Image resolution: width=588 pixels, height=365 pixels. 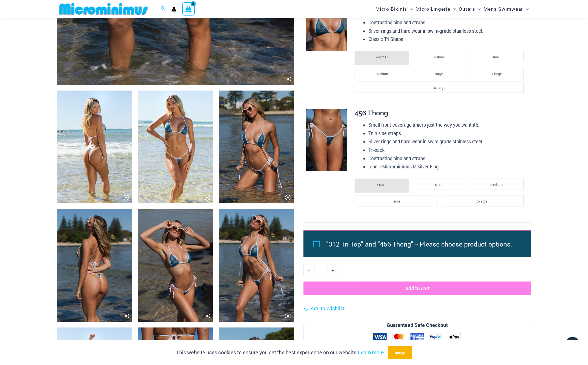 I want to click on li: xx-large, so click(x=439, y=87).